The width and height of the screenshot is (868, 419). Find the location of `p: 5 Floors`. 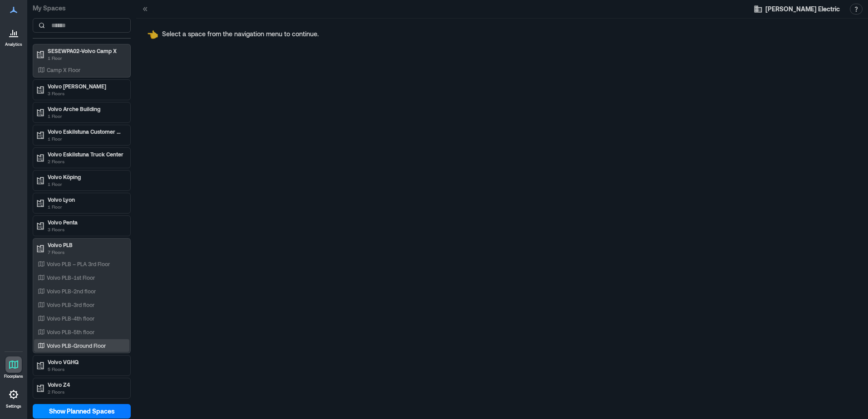

p: 5 Floors is located at coordinates (86, 369).